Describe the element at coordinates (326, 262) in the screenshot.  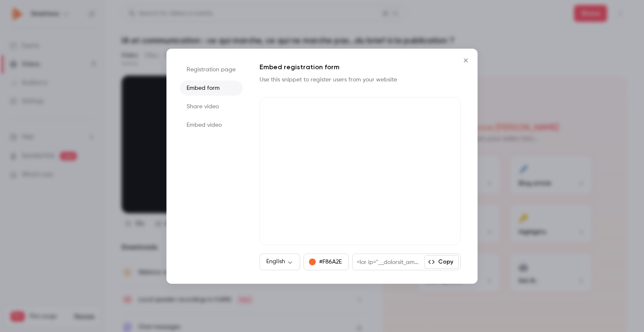
I see `button: #F86A2E` at that location.